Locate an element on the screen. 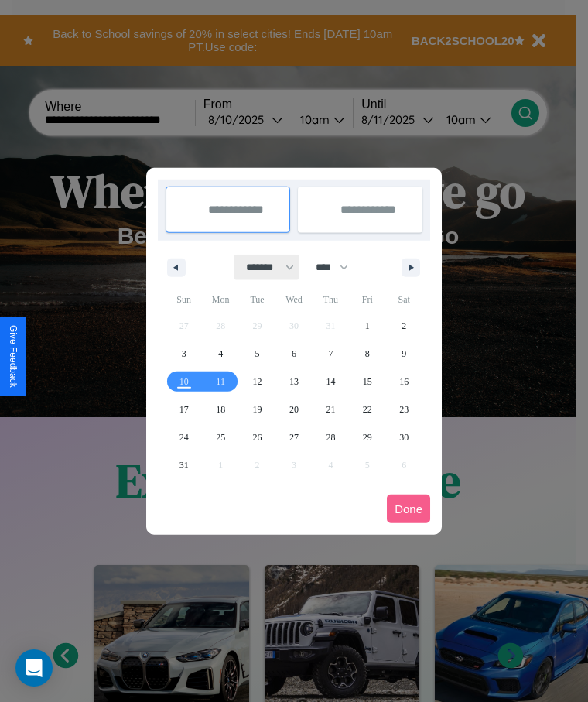 The image size is (588, 702). span: 24 is located at coordinates (184, 437).